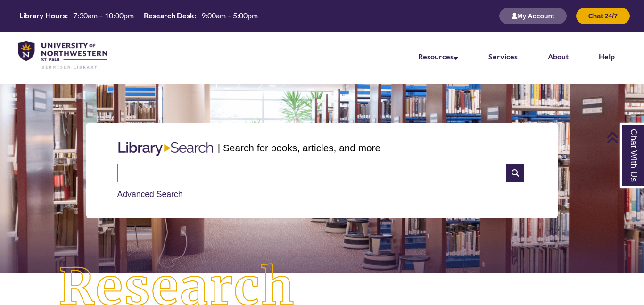 This screenshot has height=305, width=644. Describe the element at coordinates (169, 16) in the screenshot. I see `th: Research Desk:` at that location.